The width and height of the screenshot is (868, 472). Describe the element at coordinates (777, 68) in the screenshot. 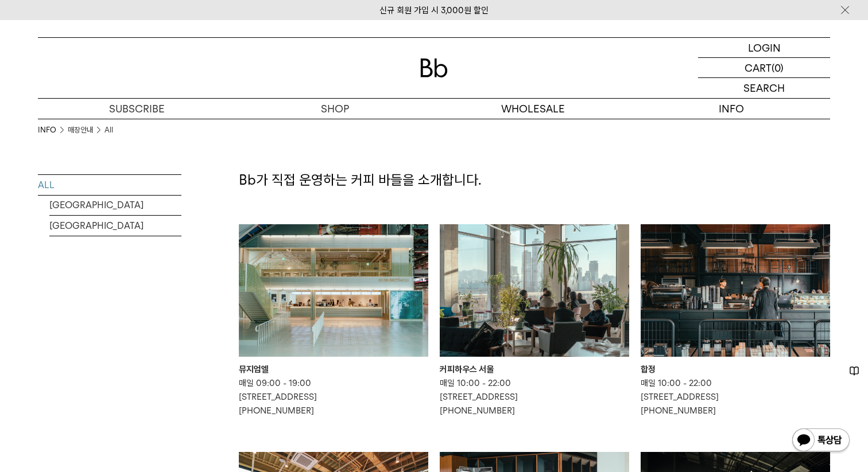

I see `p: (0)` at that location.